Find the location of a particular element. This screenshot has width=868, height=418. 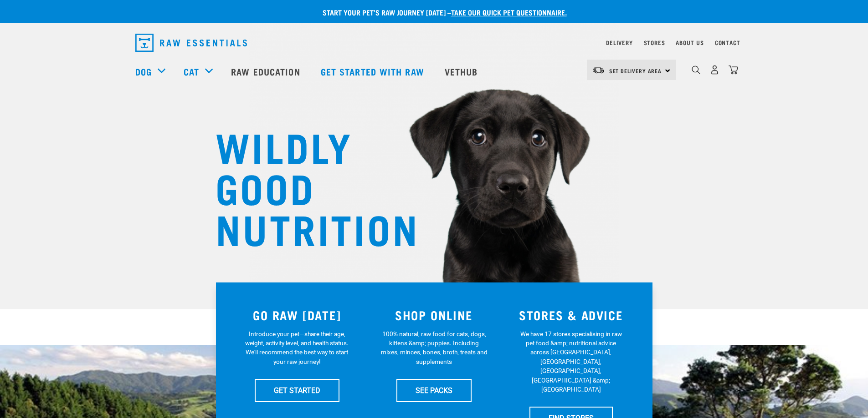

a: Raw Education is located at coordinates (267, 71).